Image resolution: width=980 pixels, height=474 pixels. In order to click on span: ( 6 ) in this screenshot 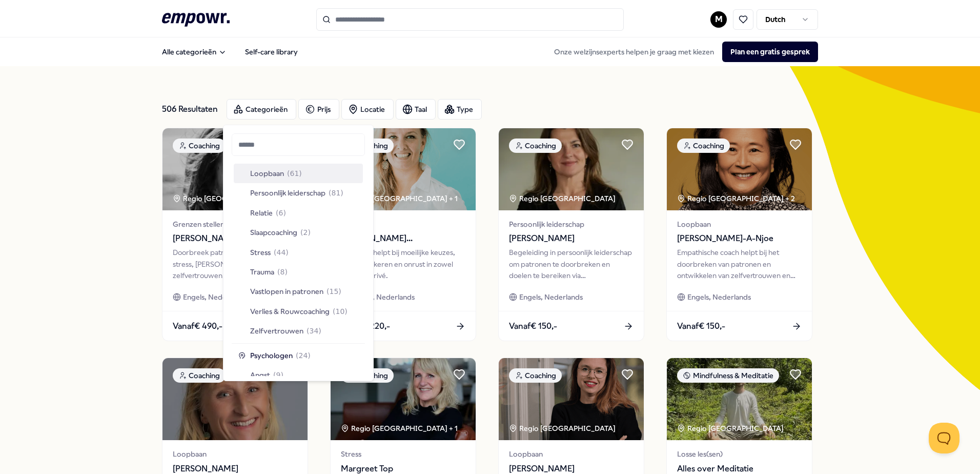, I will do `click(281, 213)`.